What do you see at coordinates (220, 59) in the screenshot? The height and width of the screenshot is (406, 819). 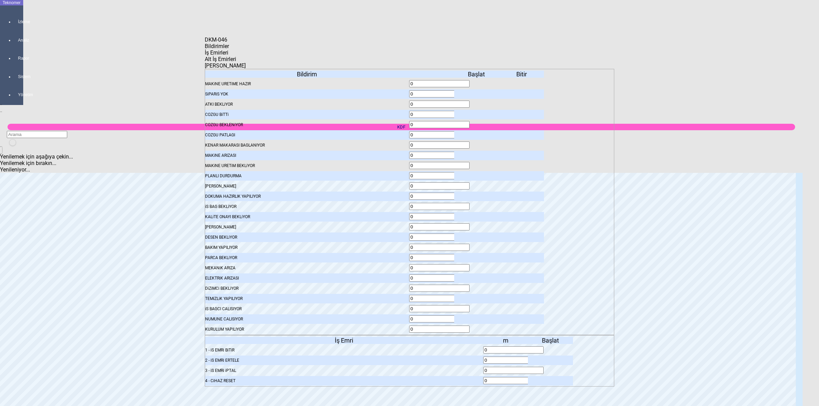 I see `span: Alt İş Emirleri` at bounding box center [220, 59].